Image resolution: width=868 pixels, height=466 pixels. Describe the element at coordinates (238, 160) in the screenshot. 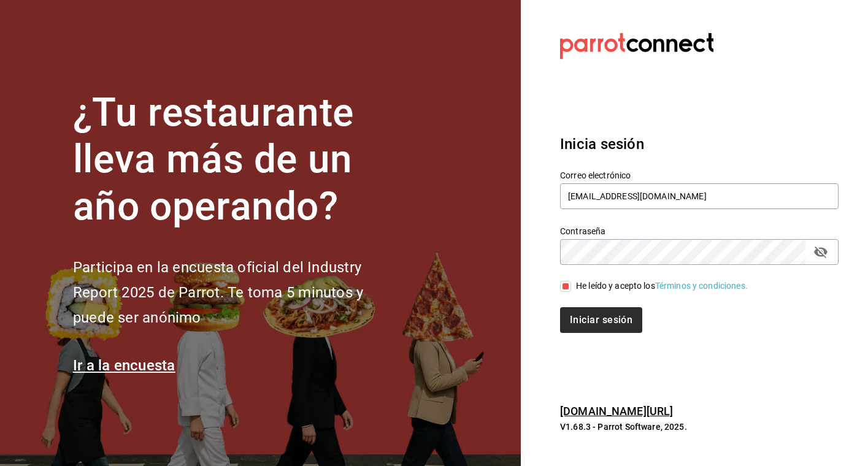

I see `h1: ¿Tu restaurante lleva más de un año operando?` at that location.